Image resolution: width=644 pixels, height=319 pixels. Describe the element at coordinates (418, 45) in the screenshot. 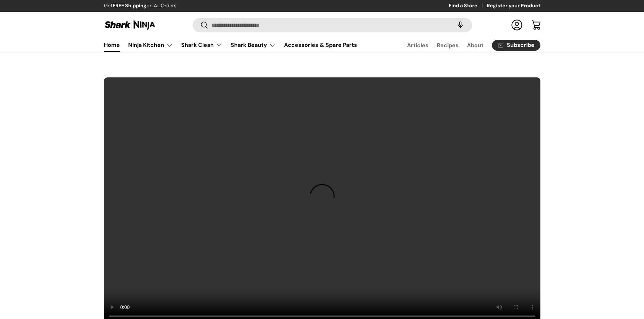

I see `a: Articles` at that location.